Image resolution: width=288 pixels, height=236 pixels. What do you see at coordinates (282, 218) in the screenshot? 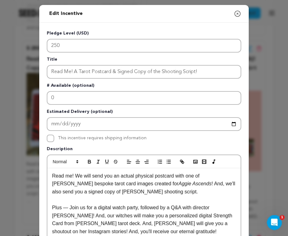
I see `span: 1` at bounding box center [282, 218].